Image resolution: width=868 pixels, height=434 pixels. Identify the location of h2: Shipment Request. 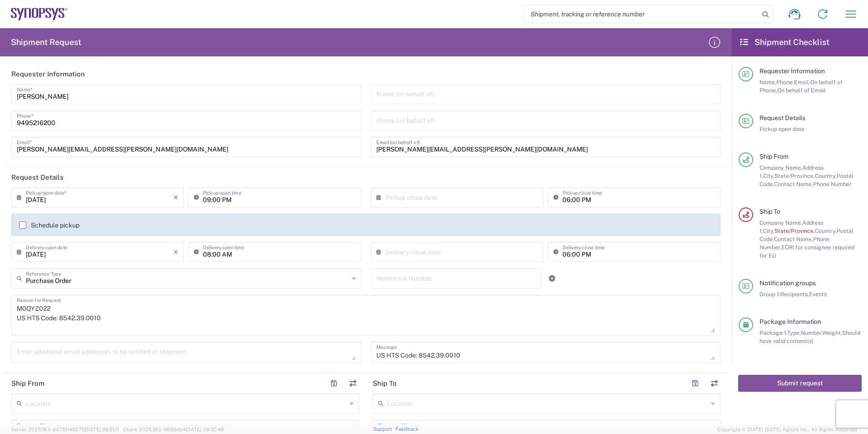
(46, 42).